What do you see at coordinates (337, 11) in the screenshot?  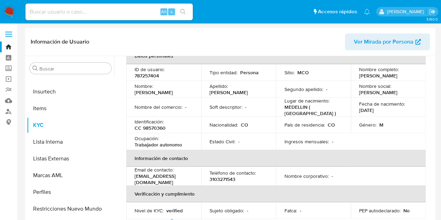 I see `span: Accesos rápidos` at bounding box center [337, 11].